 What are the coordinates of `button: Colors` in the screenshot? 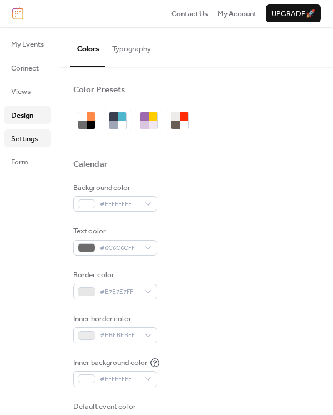 It's located at (88, 47).